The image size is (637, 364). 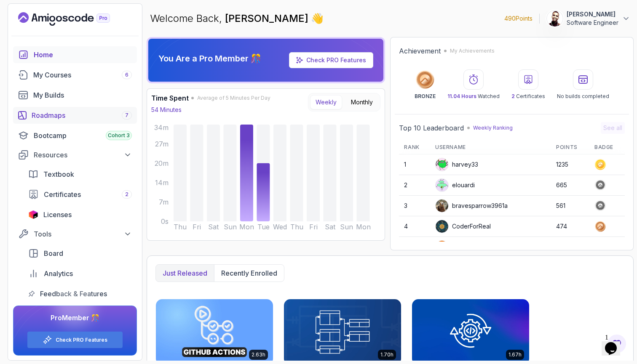 I want to click on a: roadmaps, so click(x=75, y=115).